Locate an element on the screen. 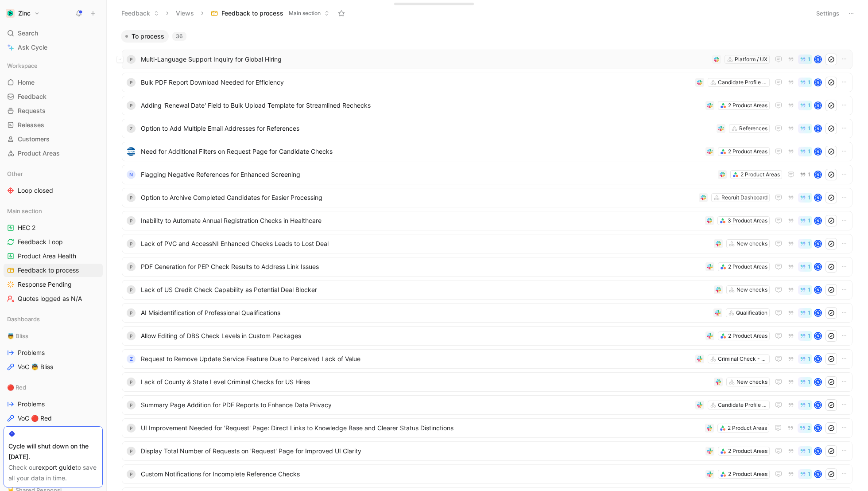 Image resolution: width=868 pixels, height=491 pixels. a: logoNeed for Additional Filters on Request Page for Candidate Checks2 Product Areas1N is located at coordinates (487, 152).